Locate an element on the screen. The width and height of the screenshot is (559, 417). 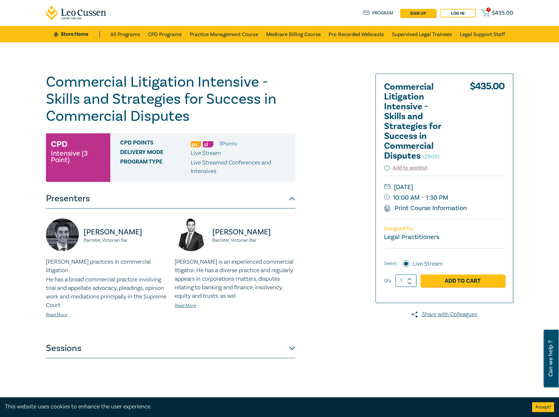
span: Select: is located at coordinates (391, 264).